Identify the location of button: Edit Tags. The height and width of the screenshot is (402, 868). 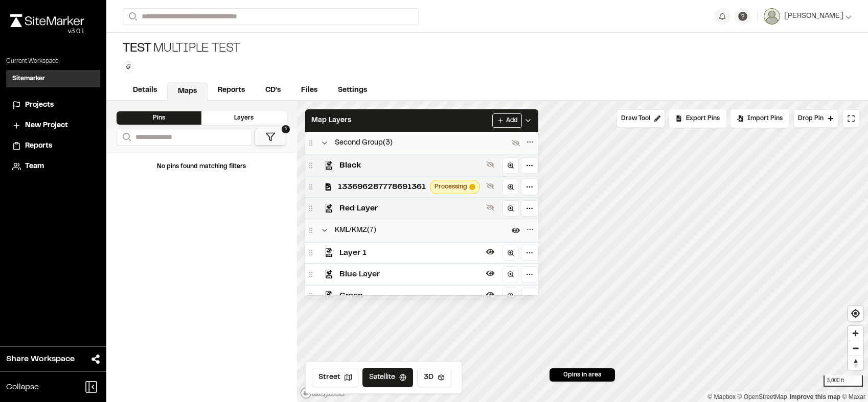
(128, 67).